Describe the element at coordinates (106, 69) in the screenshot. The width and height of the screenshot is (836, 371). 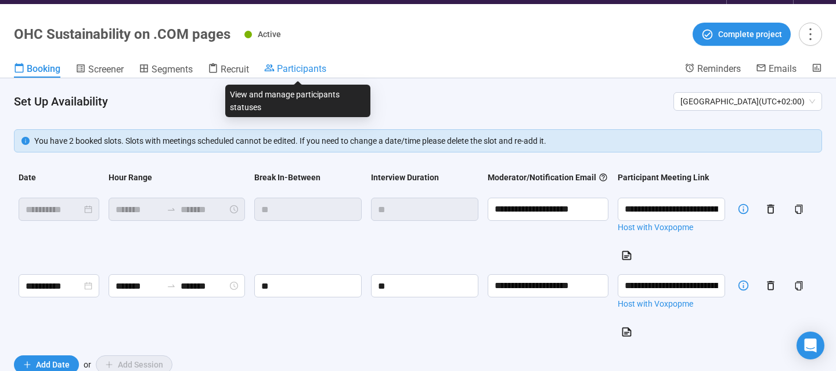
I see `span: Screener` at that location.